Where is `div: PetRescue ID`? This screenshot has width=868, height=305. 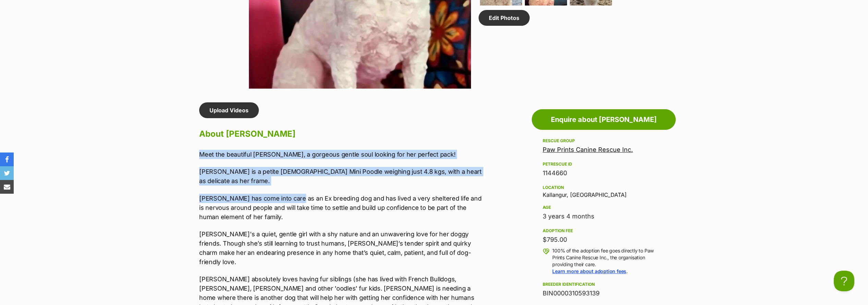
div: PetRescue ID is located at coordinates (604, 164).